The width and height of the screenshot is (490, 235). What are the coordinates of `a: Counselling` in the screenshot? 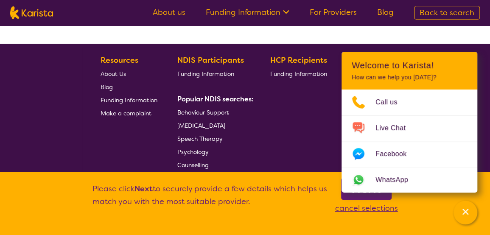 It's located at (214, 164).